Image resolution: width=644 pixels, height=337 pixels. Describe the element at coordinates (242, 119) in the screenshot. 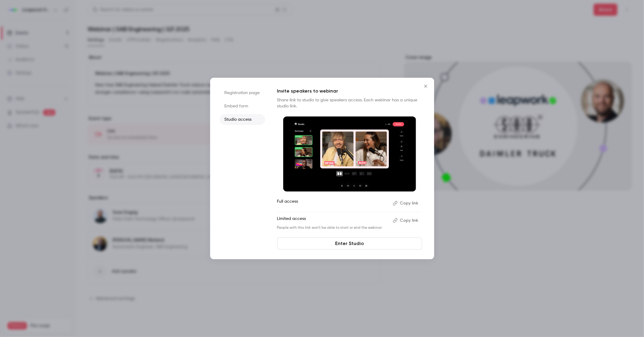

I see `li: Studio access` at that location.